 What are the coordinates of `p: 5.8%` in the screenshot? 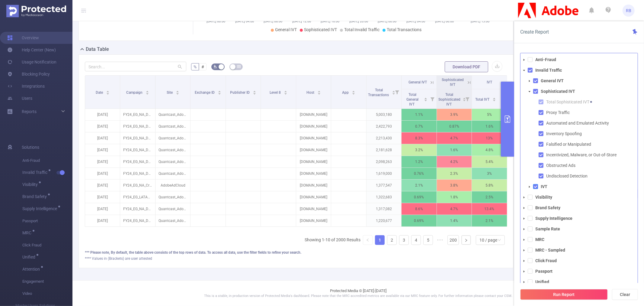 It's located at (489, 185).